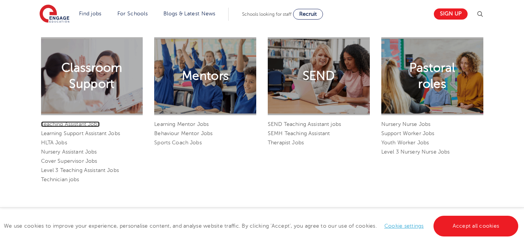 The width and height of the screenshot is (524, 243). I want to click on a: Sign up, so click(451, 14).